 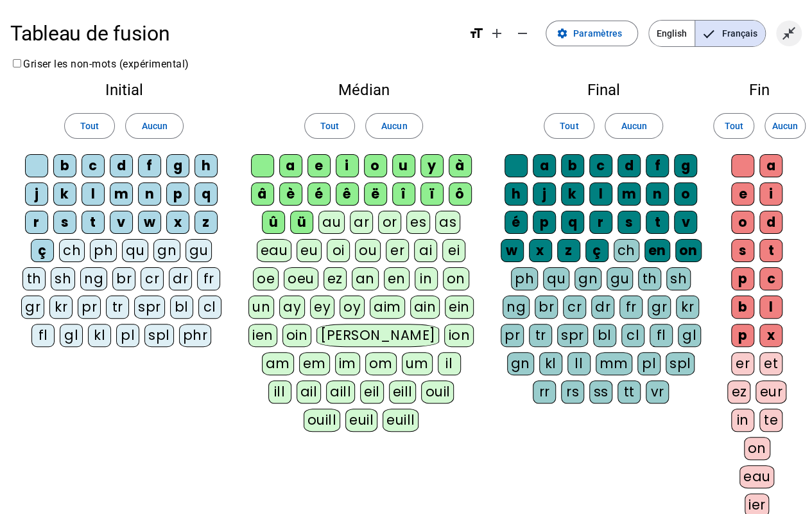 I want to click on div: th, so click(x=34, y=278).